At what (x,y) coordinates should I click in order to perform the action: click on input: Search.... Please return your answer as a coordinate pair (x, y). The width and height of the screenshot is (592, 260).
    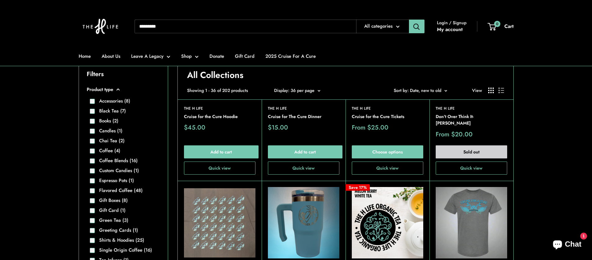
    Looking at the image, I should click on (245, 26).